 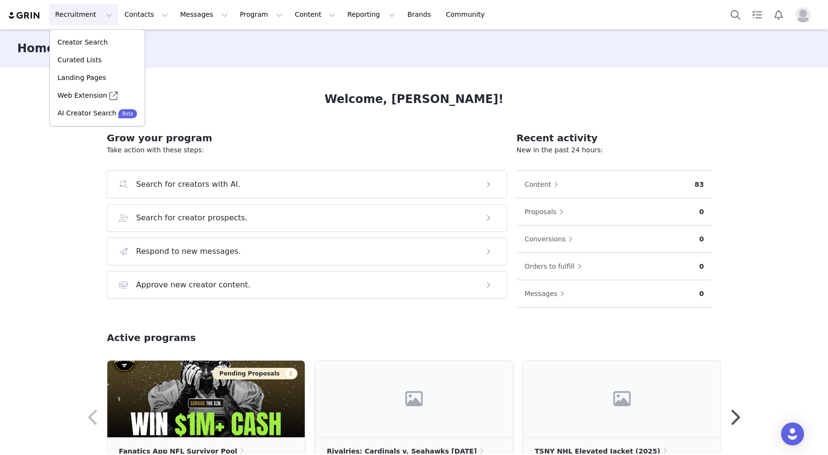 What do you see at coordinates (757, 14) in the screenshot?
I see `a: Tasks` at bounding box center [757, 14].